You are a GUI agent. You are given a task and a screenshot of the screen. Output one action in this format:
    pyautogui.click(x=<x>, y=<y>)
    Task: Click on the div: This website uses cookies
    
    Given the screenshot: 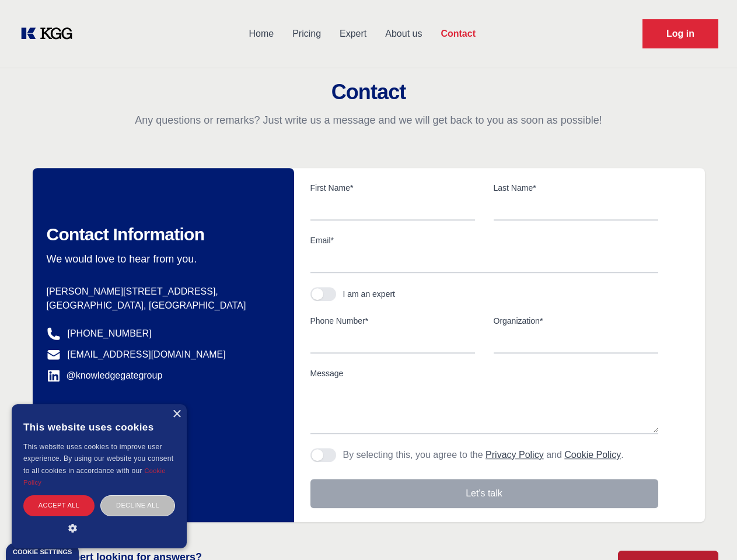 What is the action you would take?
    pyautogui.click(x=99, y=427)
    